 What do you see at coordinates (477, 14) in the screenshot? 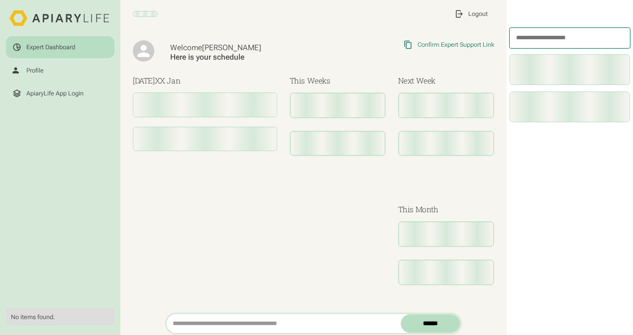
I see `div: Logout` at bounding box center [477, 14].